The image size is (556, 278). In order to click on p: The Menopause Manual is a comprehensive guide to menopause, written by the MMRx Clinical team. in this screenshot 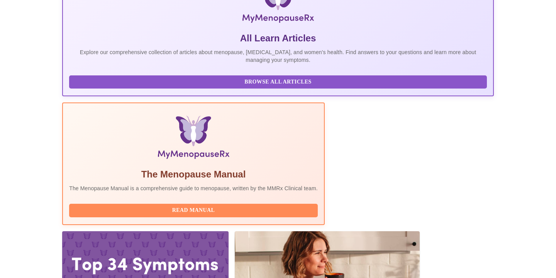, I will do `click(193, 188)`.